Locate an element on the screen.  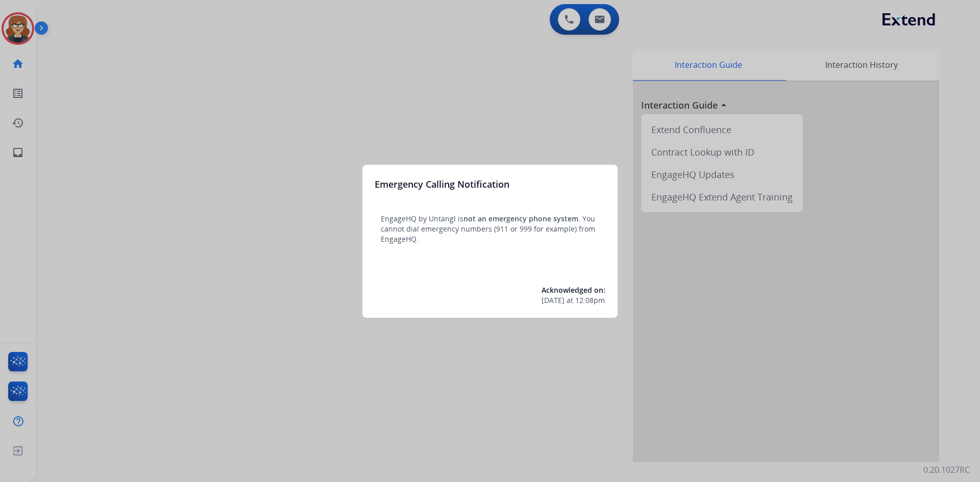
span: 12:08pm is located at coordinates (590, 301).